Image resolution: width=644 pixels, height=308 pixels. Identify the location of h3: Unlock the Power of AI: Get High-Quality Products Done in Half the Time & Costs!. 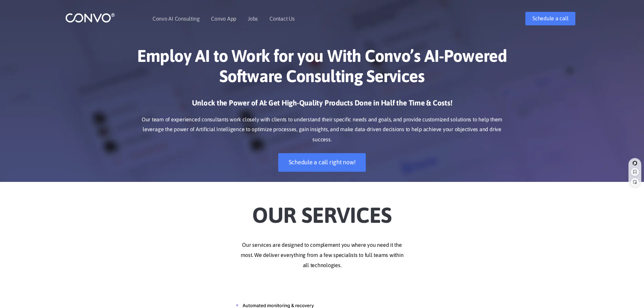
(322, 106).